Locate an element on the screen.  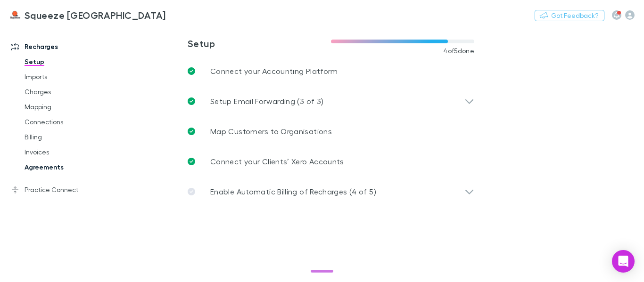
a: Connect your Clients’ Xero Accounts is located at coordinates (331, 162).